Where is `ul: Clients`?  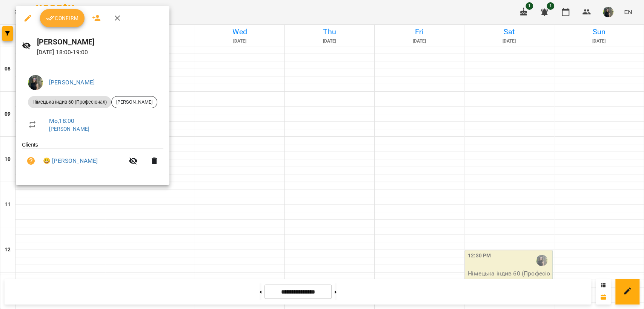
ul: Clients is located at coordinates (92, 159).